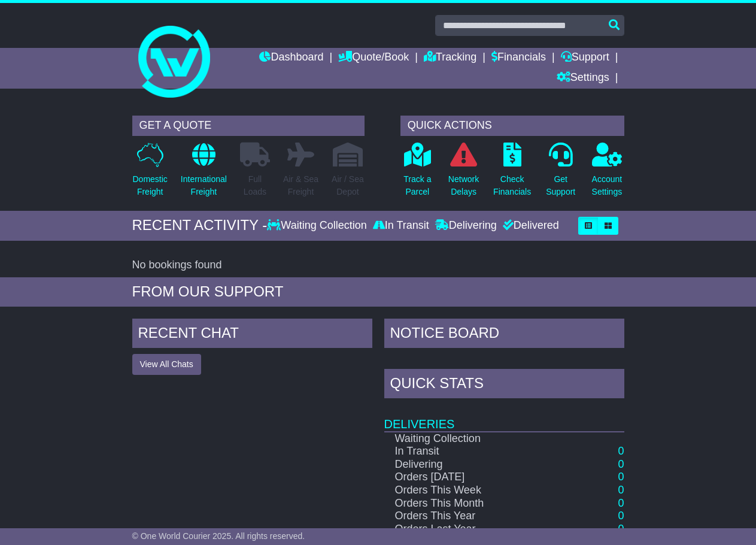 The height and width of the screenshot is (545, 756). Describe the element at coordinates (166, 364) in the screenshot. I see `button: View All Chats` at that location.